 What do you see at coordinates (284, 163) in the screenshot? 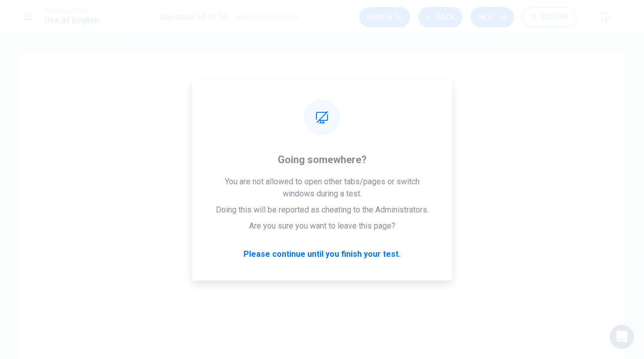
I see `span: were walking` at bounding box center [284, 163].